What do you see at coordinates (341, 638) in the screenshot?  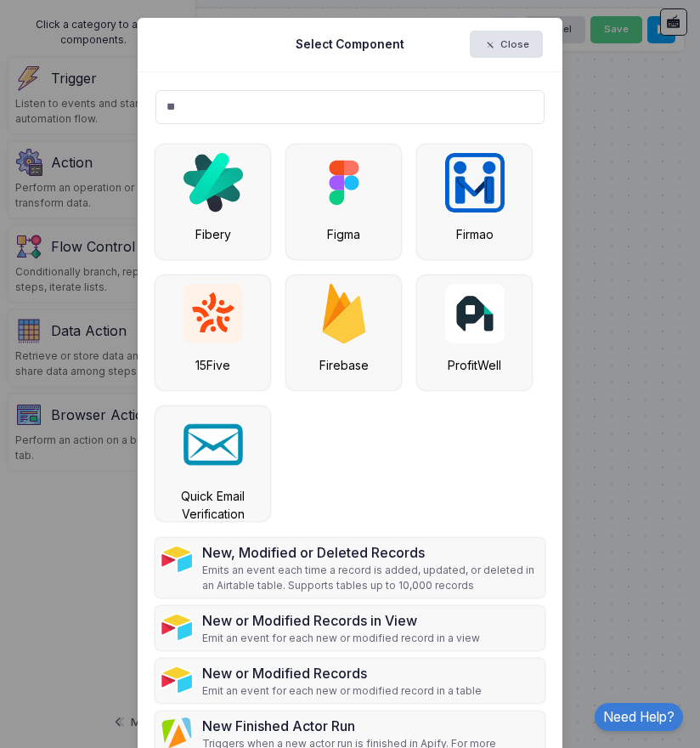 I see `p: Emit an event for each new or modified record in a view` at bounding box center [341, 638].